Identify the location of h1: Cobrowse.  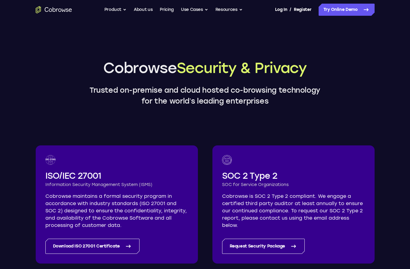
(205, 68).